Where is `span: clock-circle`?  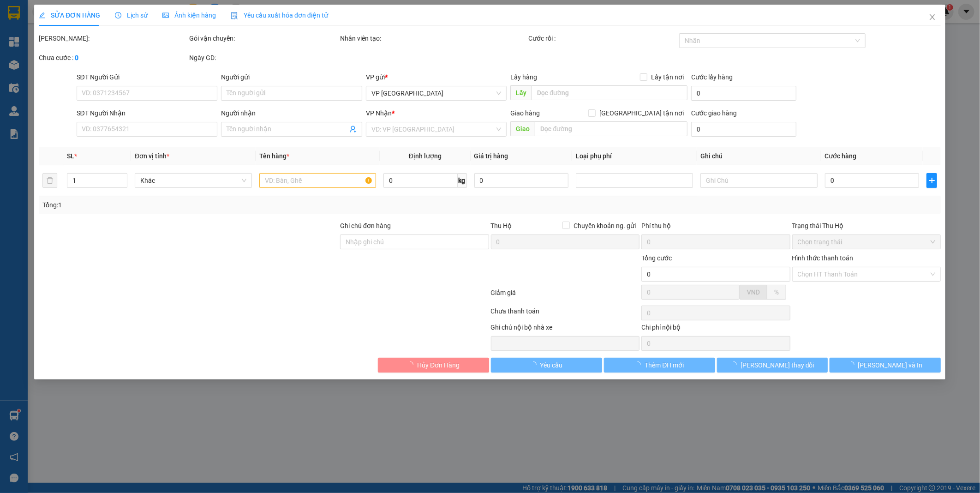 span: clock-circle is located at coordinates (118, 15).